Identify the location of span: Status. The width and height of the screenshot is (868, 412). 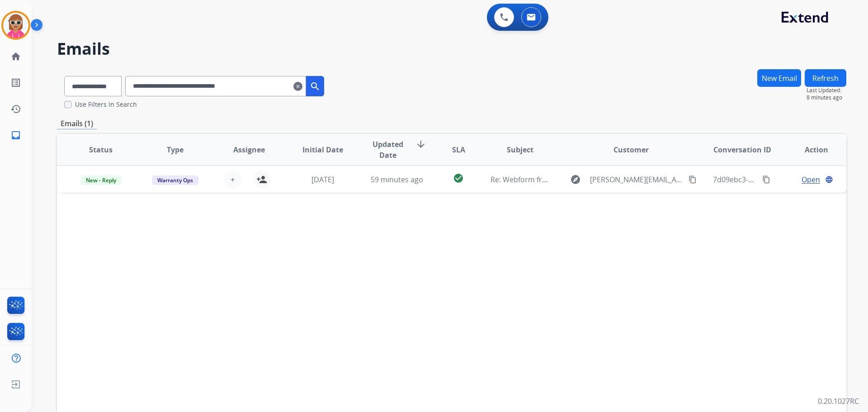
(101, 149).